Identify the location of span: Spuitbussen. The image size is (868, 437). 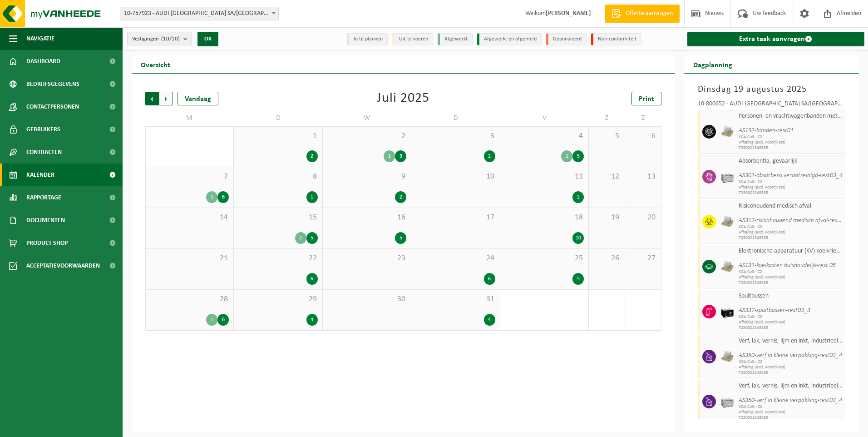
(791, 296).